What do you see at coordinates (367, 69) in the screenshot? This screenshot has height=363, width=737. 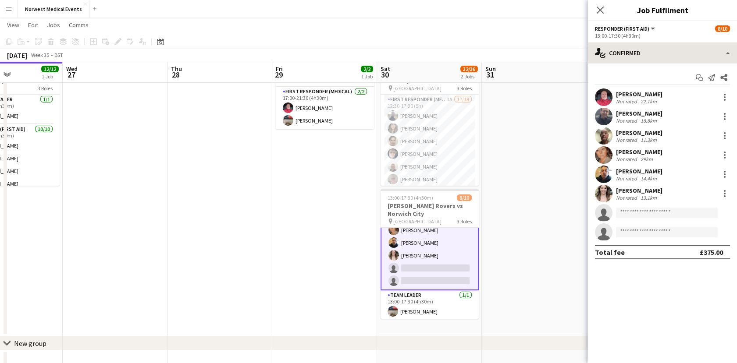 I see `span: 2/2` at bounding box center [367, 69].